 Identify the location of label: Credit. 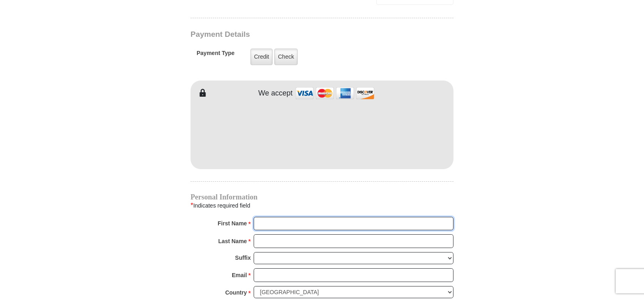
(261, 57).